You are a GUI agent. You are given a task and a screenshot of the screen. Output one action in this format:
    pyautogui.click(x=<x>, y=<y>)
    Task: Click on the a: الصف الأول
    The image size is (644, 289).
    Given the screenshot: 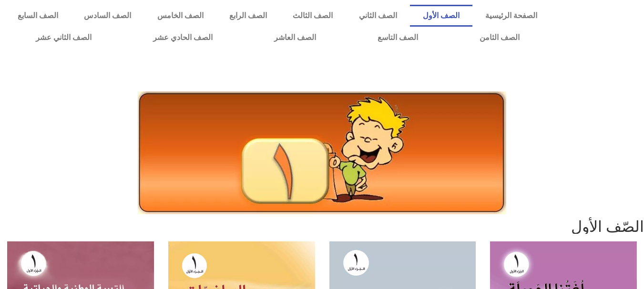 What is the action you would take?
    pyautogui.click(x=441, y=16)
    